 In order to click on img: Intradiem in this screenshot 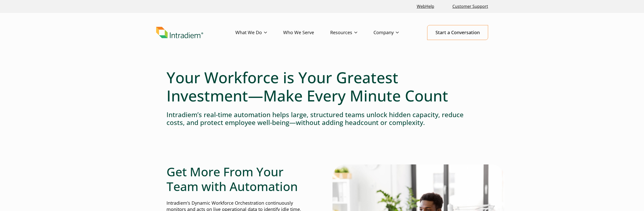, I will do `click(180, 33)`.